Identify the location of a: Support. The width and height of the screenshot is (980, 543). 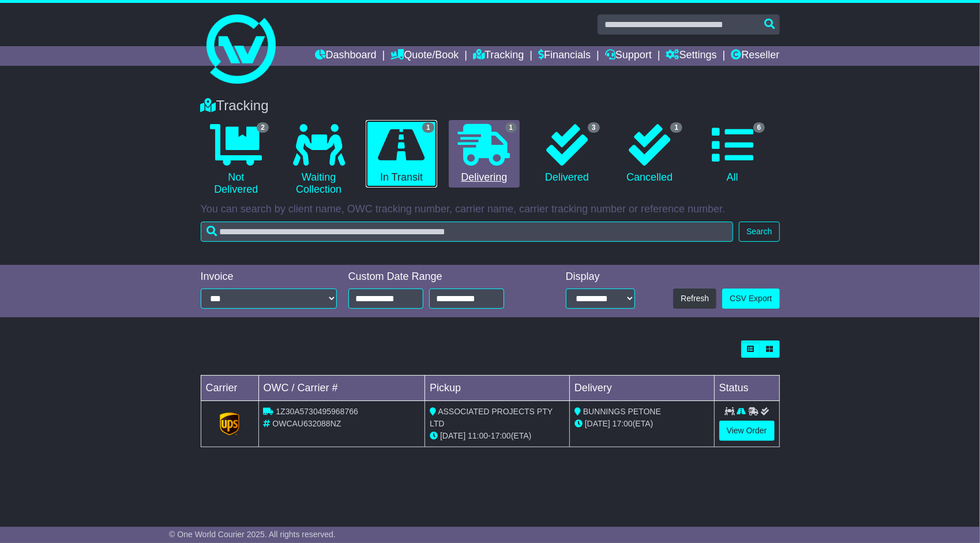
(629, 56).